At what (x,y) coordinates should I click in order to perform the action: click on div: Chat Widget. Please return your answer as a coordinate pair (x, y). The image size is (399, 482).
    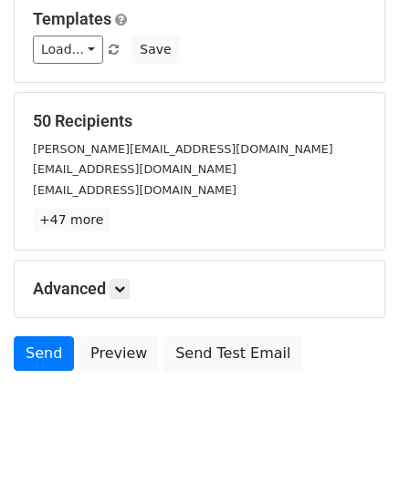
    Looking at the image, I should click on (353, 439).